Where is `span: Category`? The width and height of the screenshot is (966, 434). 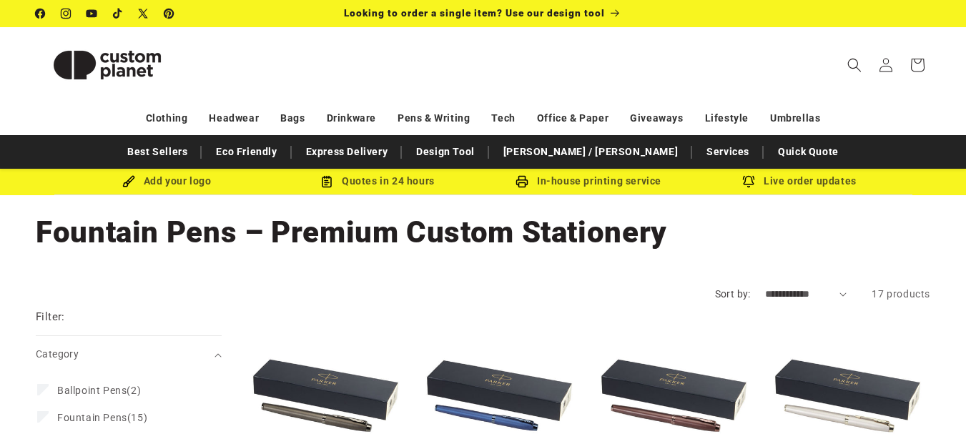 span: Category is located at coordinates (57, 354).